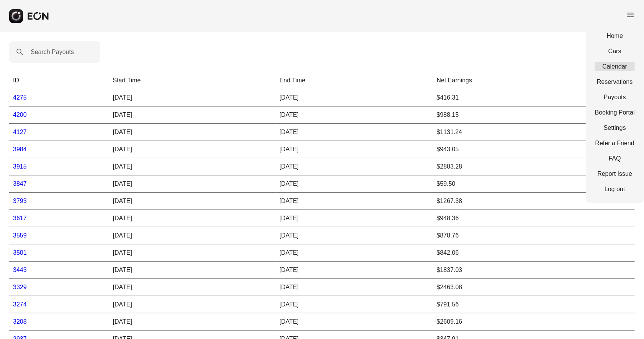 This screenshot has width=644, height=339. I want to click on a: 3984, so click(20, 149).